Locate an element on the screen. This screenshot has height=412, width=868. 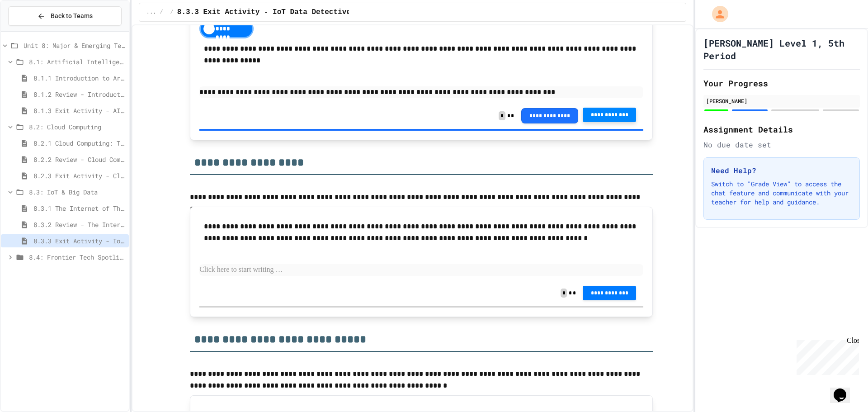
button: Back to Teams is located at coordinates (65, 16).